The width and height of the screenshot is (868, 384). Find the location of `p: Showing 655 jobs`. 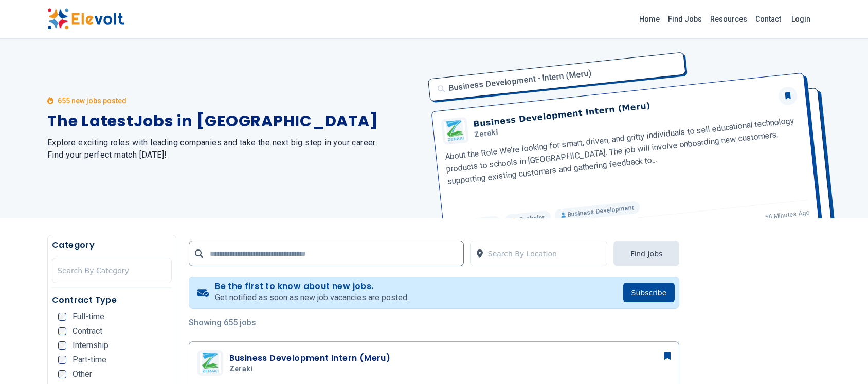

p: Showing 655 jobs is located at coordinates (434, 323).